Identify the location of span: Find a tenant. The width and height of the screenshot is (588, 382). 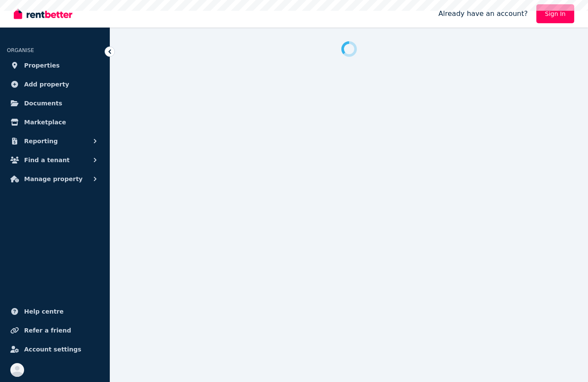
(47, 160).